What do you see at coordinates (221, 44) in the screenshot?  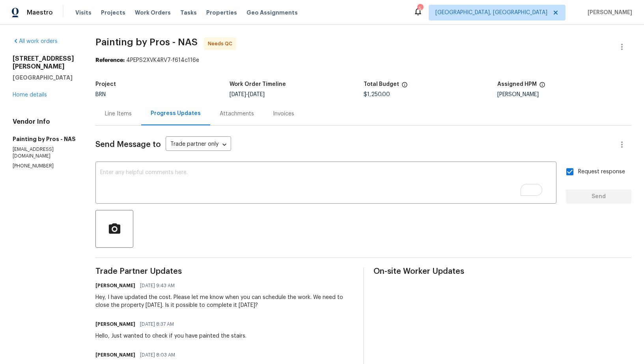 I see `span: Needs QC` at bounding box center [221, 44].